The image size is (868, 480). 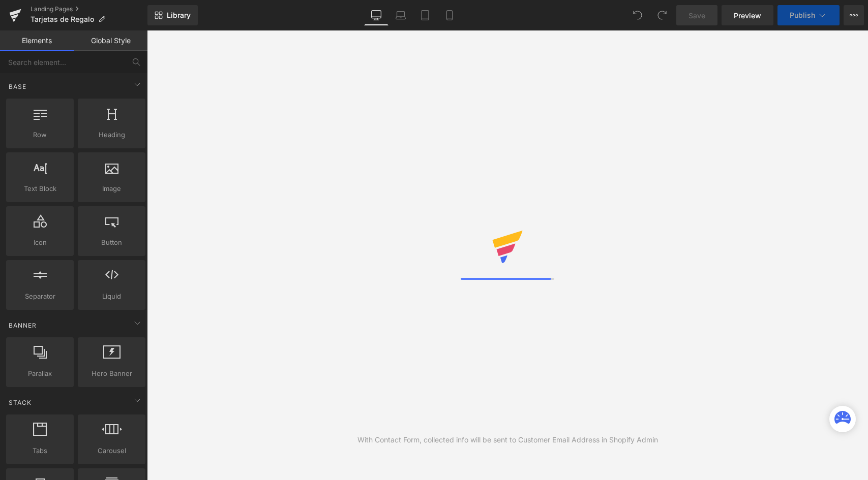 What do you see at coordinates (112, 134) in the screenshot?
I see `span: Heading` at bounding box center [112, 134].